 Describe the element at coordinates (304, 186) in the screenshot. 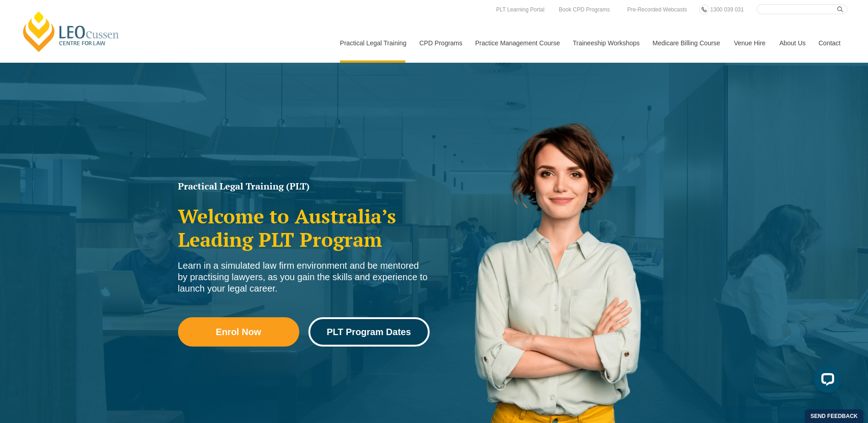

I see `h1: Practical Legal Training (PLT)` at that location.